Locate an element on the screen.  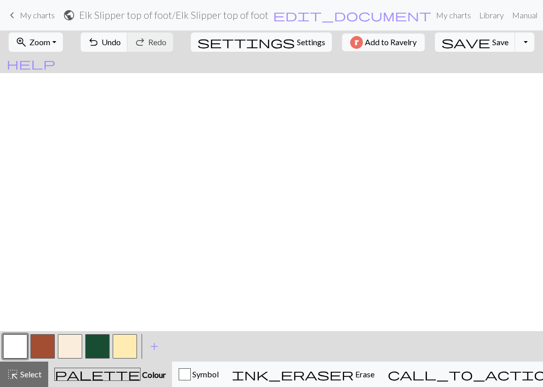
button: Zoom is located at coordinates (36, 42).